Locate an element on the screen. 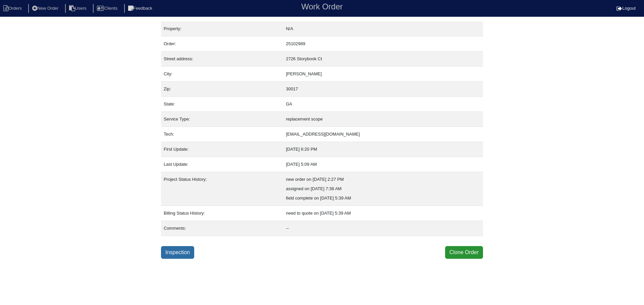 This screenshot has height=305, width=644. td: Zip: is located at coordinates (222, 89).